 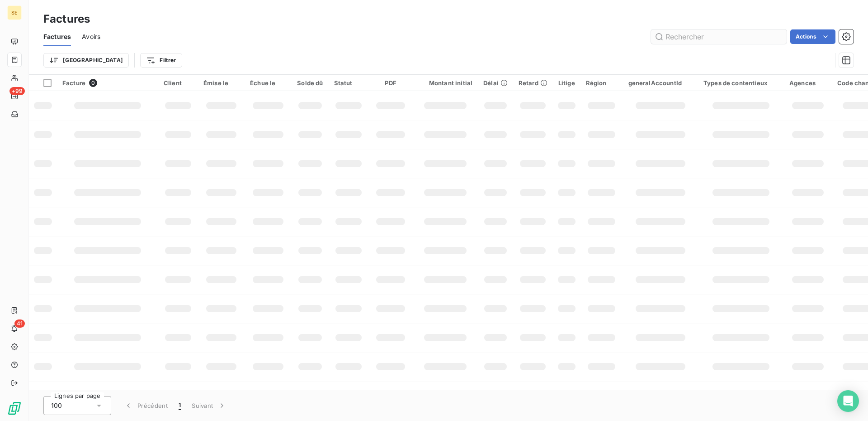 What do you see at coordinates (808, 83) in the screenshot?
I see `div: Agences` at bounding box center [808, 83].